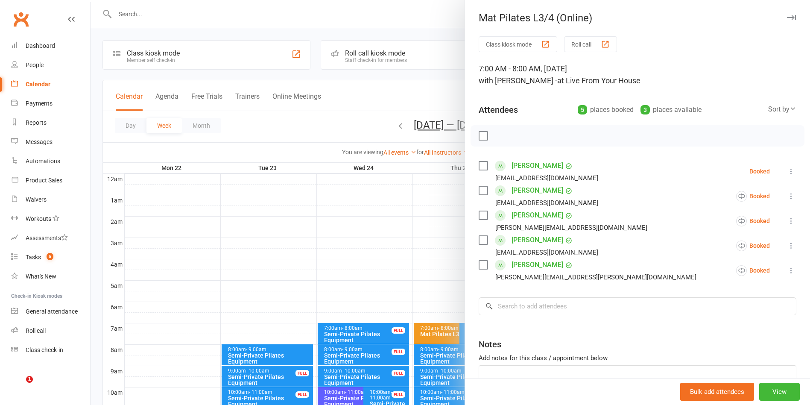 This screenshot has width=810, height=405. Describe the element at coordinates (44, 180) in the screenshot. I see `div: Product Sales` at that location.